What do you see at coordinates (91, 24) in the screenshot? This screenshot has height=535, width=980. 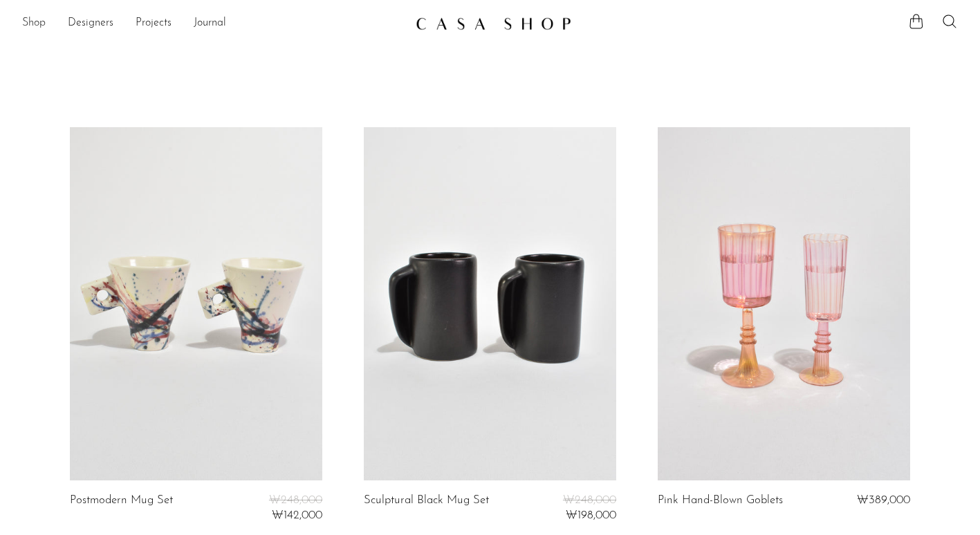 I see `a: Designers` at bounding box center [91, 24].